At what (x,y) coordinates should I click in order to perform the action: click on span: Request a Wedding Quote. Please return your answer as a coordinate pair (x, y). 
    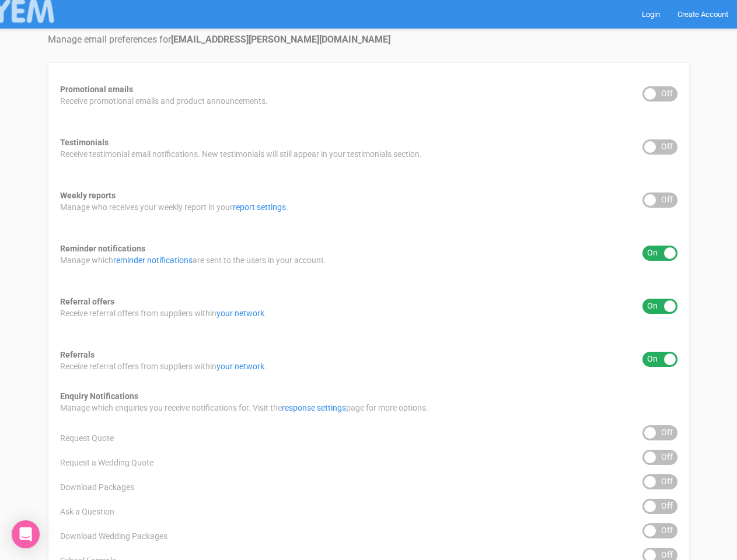
    Looking at the image, I should click on (107, 463).